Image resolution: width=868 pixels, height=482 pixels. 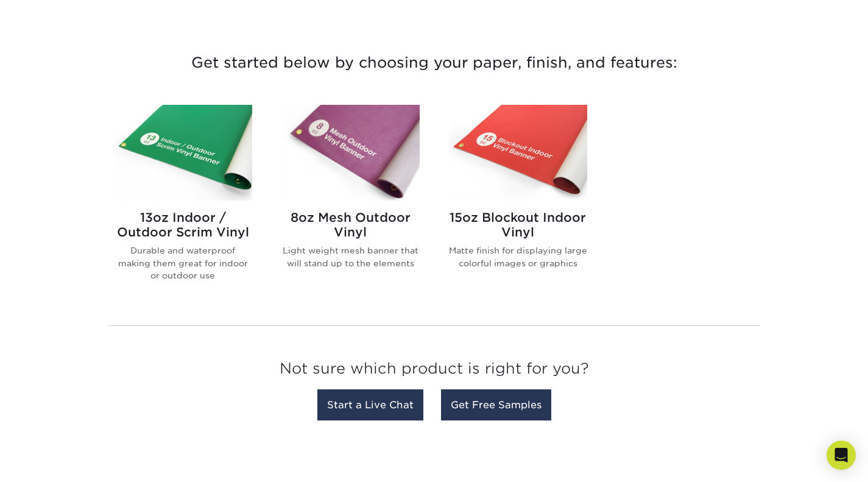 I want to click on h2: 15oz Blockout Indoor Vinyl, so click(x=518, y=225).